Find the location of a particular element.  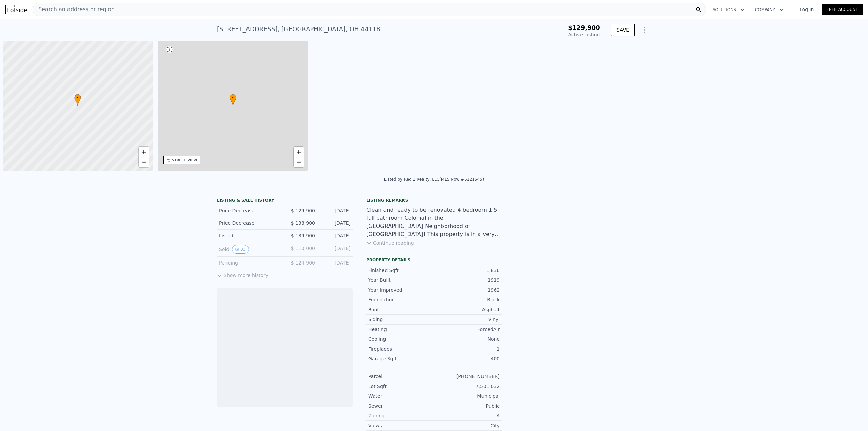

button: View historical data is located at coordinates (240, 249).